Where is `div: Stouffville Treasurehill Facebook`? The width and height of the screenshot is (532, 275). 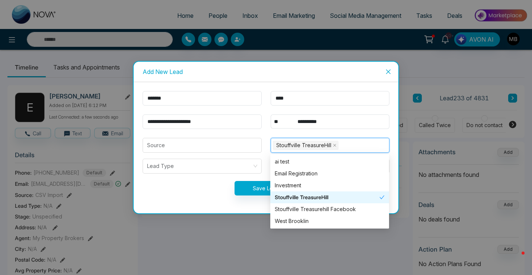 div: Stouffville Treasurehill Facebook is located at coordinates (329, 210).